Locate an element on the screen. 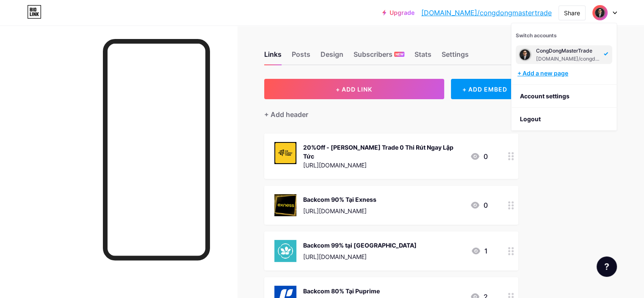 The width and height of the screenshot is (644, 298). div: + Add a new page is located at coordinates (564, 73).